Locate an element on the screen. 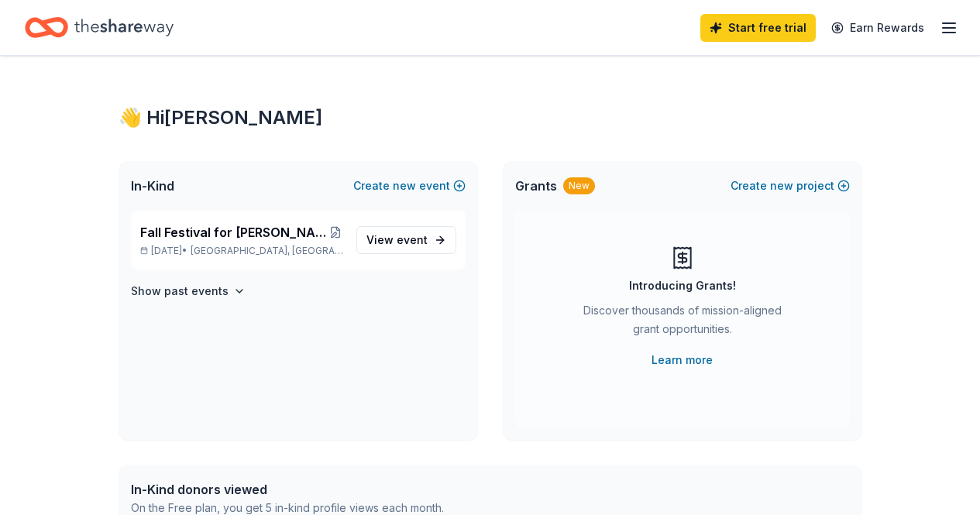  span: event is located at coordinates (412, 239).